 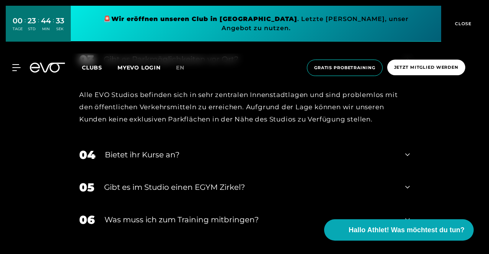 I want to click on a: MYEVO LOGIN, so click(x=139, y=68).